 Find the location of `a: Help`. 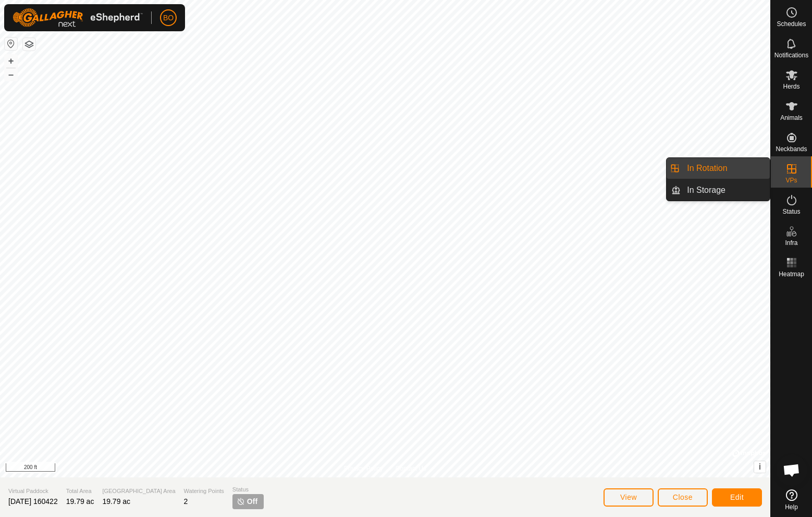

a: Help is located at coordinates (791, 500).